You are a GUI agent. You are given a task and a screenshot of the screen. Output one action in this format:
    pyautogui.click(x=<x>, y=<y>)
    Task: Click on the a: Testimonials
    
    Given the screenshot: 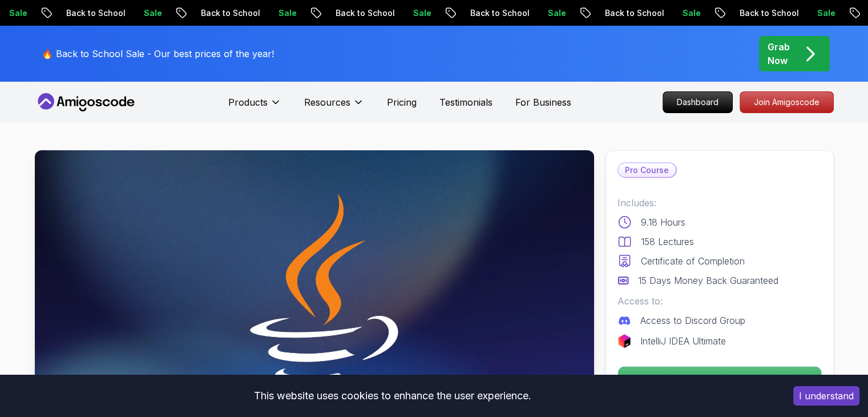 What is the action you would take?
    pyautogui.click(x=466, y=102)
    